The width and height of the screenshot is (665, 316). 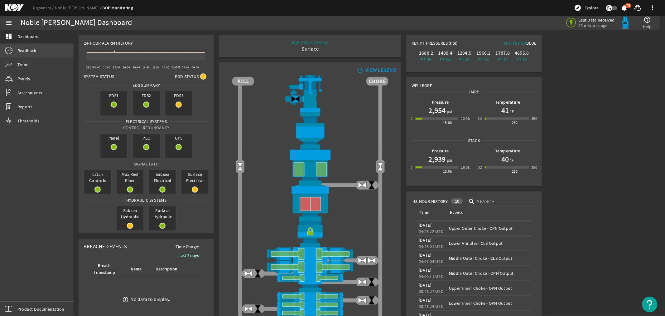 I want to click on img: FlexJoint.png, so click(x=310, y=130).